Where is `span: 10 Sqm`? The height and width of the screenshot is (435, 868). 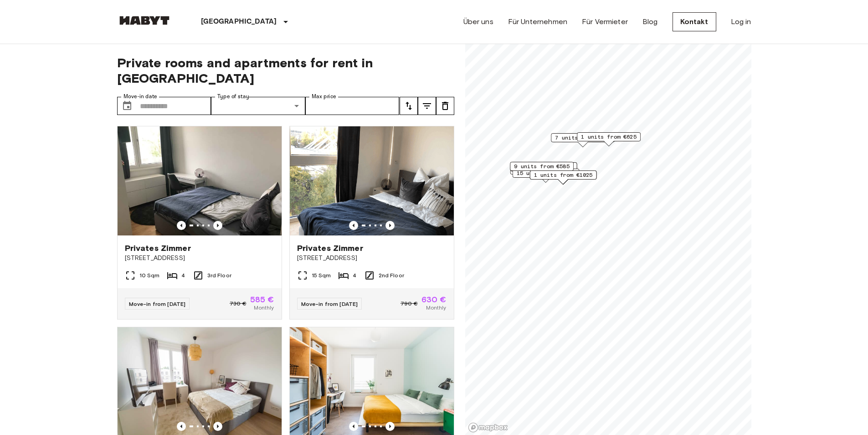 span: 10 Sqm is located at coordinates (149, 276).